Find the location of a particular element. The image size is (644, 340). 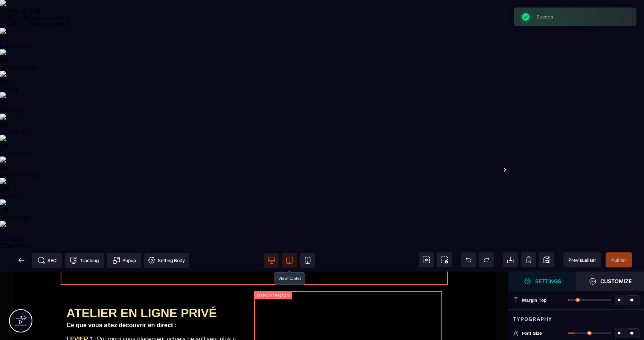

span: Screenshot is located at coordinates (444, 260).